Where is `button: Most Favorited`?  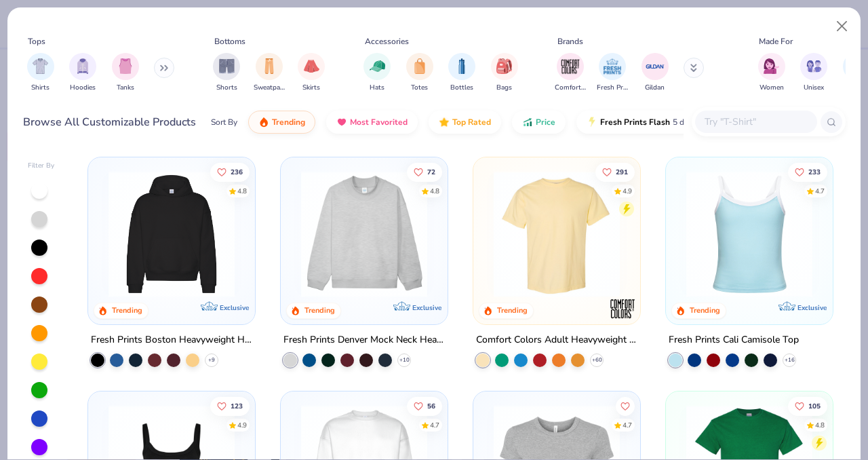 button: Most Favorited is located at coordinates (372, 122).